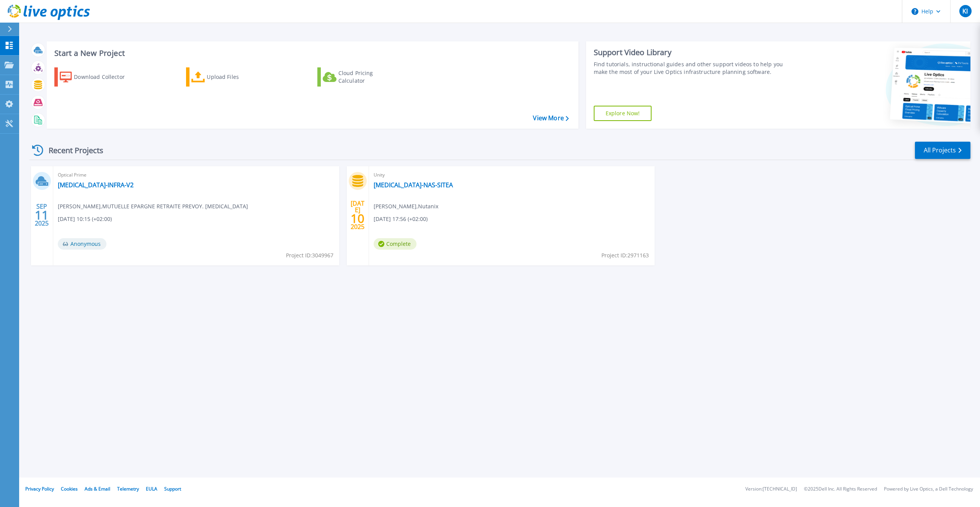 This screenshot has width=980, height=507. I want to click on a: All Projects, so click(943, 150).